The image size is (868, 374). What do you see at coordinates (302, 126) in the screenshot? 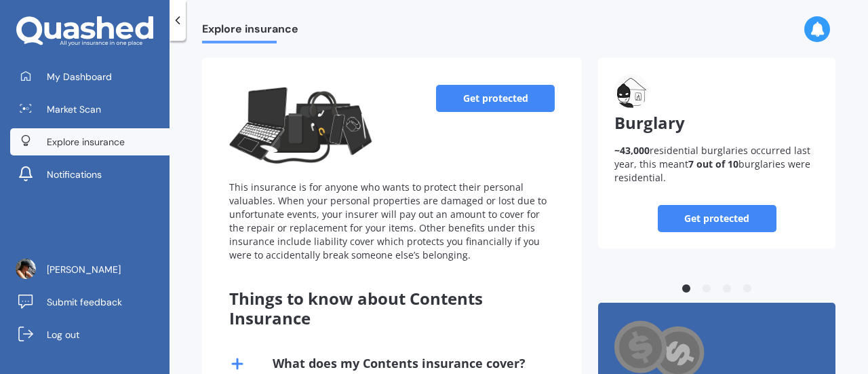
I see `img: Contents insurance` at bounding box center [302, 126].